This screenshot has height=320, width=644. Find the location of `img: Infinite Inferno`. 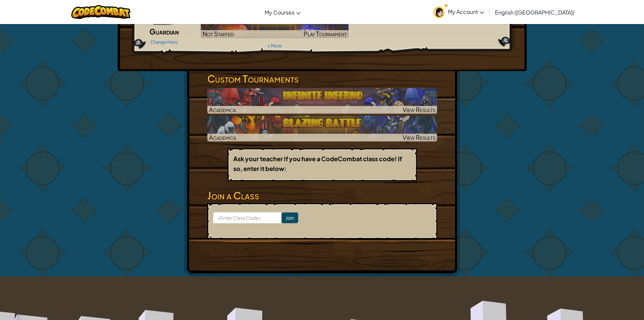

img: Infinite Inferno is located at coordinates (322, 101).